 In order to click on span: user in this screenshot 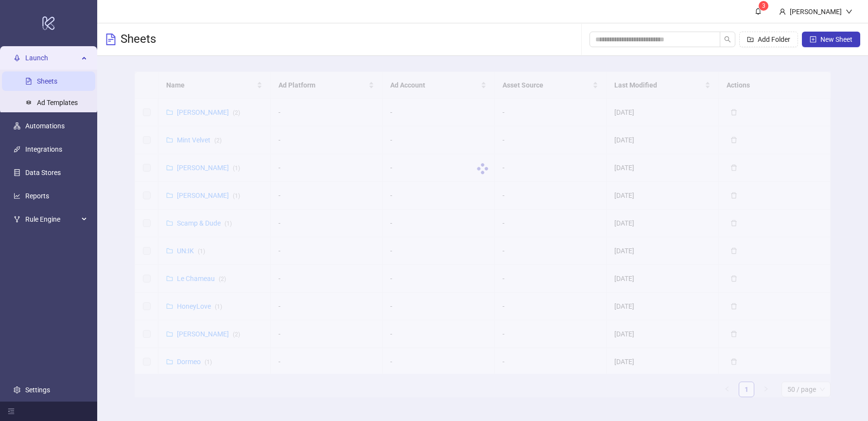, I will do `click(782, 12)`.